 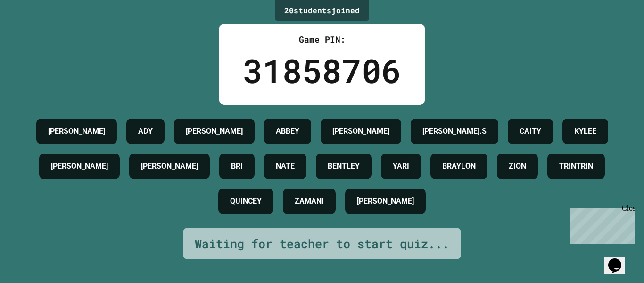 I want to click on h4: TRINTRIN, so click(x=576, y=166).